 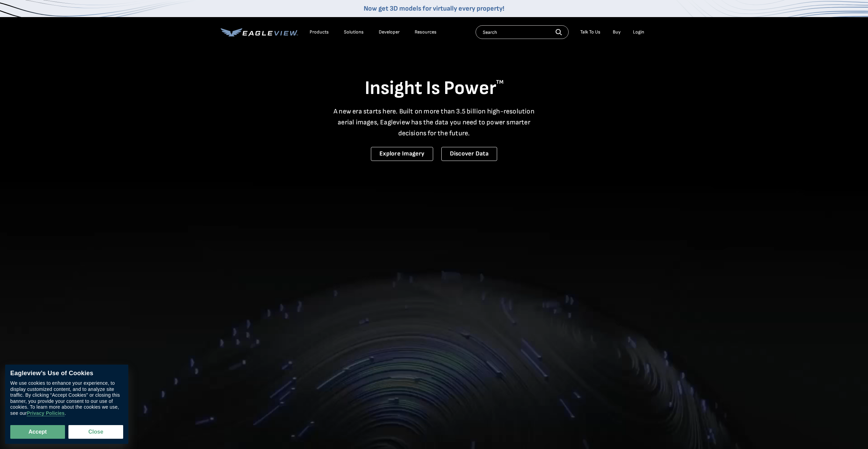 I want to click on sup: TM, so click(x=500, y=82).